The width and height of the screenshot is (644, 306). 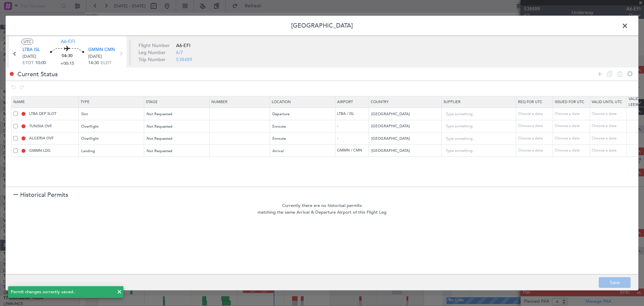 I want to click on div: Permit changes correctly saved., so click(x=62, y=292).